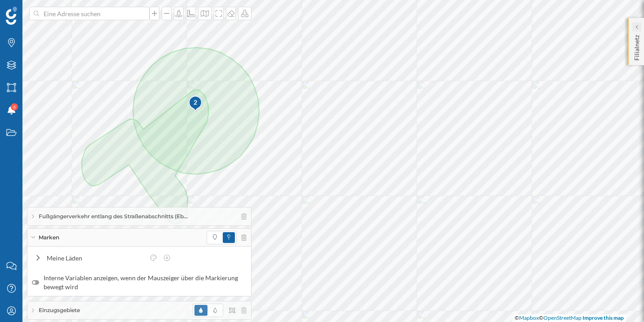 The height and width of the screenshot is (322, 644). What do you see at coordinates (562, 318) in the screenshot?
I see `a: OpenStreetMap` at bounding box center [562, 318].